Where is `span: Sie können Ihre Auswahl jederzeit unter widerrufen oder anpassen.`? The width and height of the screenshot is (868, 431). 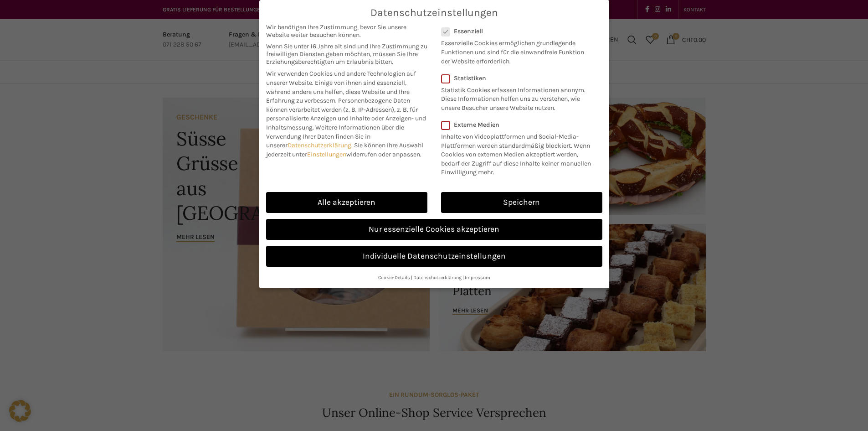 span: Sie können Ihre Auswahl jederzeit unter widerrufen oder anpassen. is located at coordinates (344, 149).